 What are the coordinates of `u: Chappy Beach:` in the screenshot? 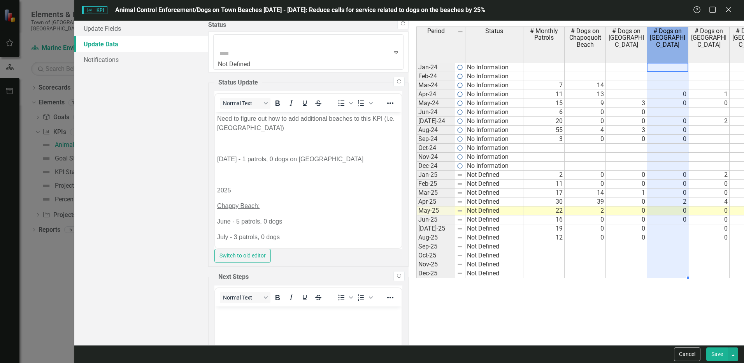 It's located at (23, 93).